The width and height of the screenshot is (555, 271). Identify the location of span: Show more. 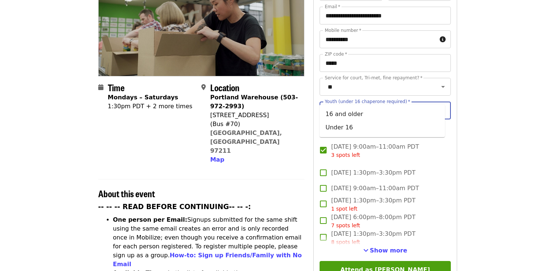
(388, 250).